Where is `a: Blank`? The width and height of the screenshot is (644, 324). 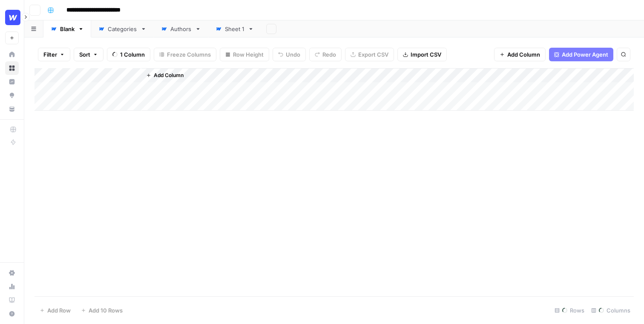
a: Blank is located at coordinates (67, 29).